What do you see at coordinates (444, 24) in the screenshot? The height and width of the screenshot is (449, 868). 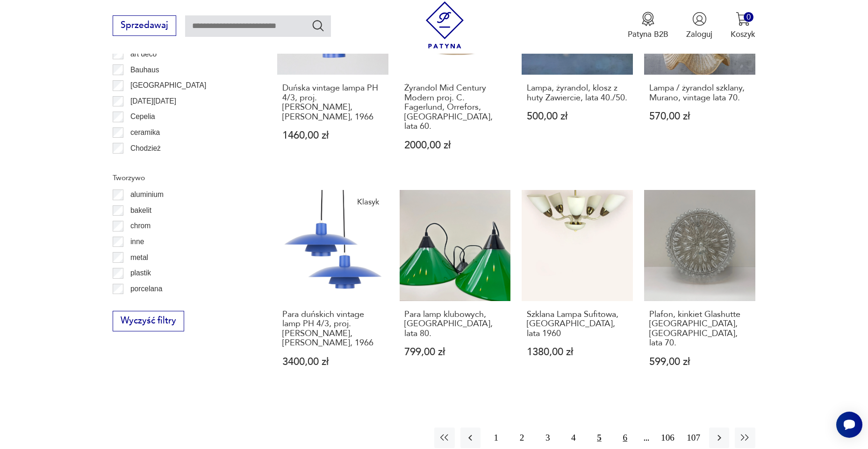 I see `img: Patyna - sklep z meblami i dekoracjami vintage` at bounding box center [444, 24].